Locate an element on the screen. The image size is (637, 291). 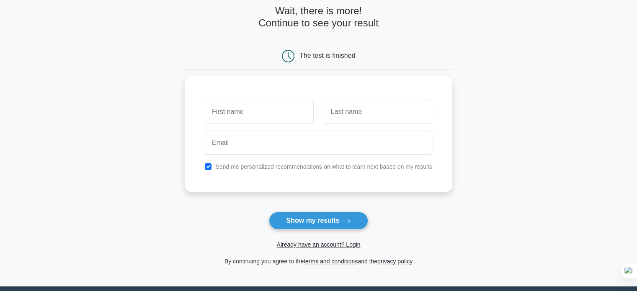
label: Send me personalized recommendations on what to learn next based on my results is located at coordinates (324, 167).